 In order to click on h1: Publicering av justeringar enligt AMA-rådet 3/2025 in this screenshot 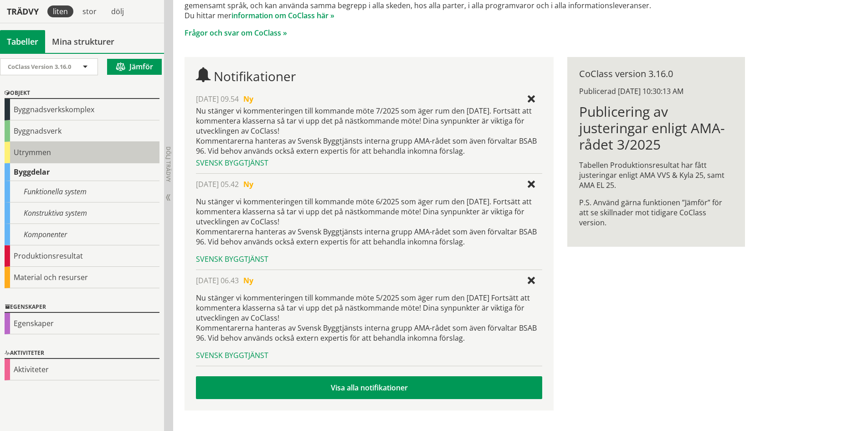, I will do `click(656, 128)`.